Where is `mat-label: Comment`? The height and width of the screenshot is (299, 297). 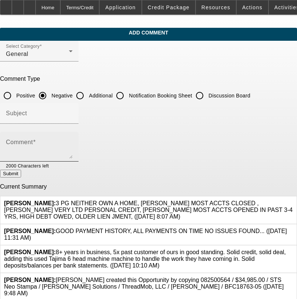 mat-label: Comment is located at coordinates (19, 142).